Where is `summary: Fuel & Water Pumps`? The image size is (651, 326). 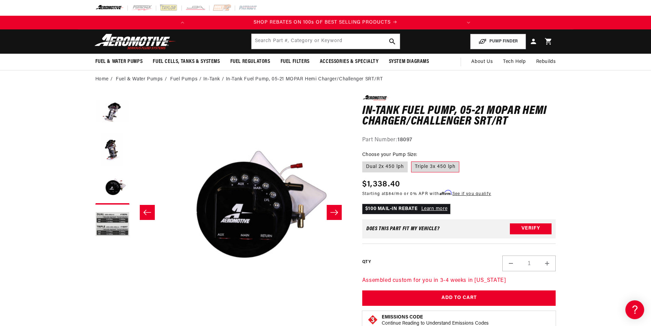 summary: Fuel & Water Pumps is located at coordinates (119, 61).